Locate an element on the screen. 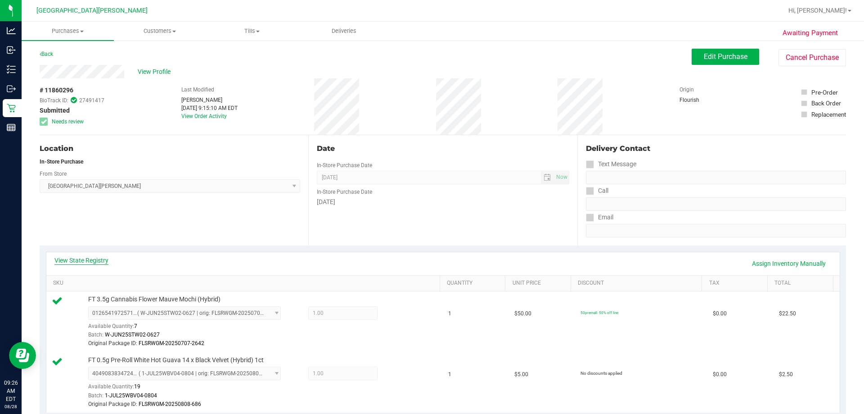 Image resolution: width=864 pixels, height=414 pixels. span: FLSRWGM-20250707-2642 is located at coordinates (172, 343).